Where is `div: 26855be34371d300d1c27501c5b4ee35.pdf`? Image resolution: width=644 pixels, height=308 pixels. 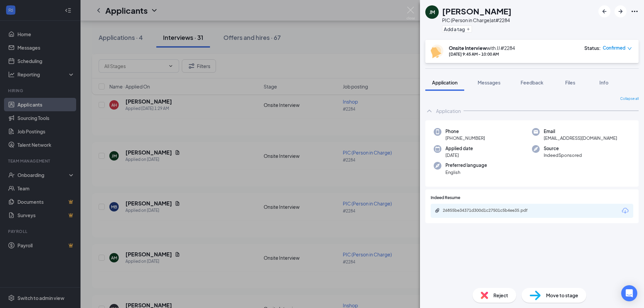 div: 26855be34371d300d1c27501c5b4ee35.pdf is located at coordinates (490, 210).